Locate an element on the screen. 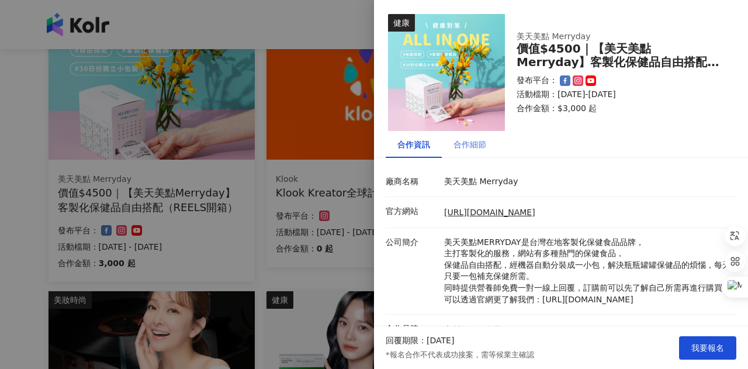 The height and width of the screenshot is (369, 748). p: *報名合作不代表成功接案，需等候業主確認 is located at coordinates (460, 355).